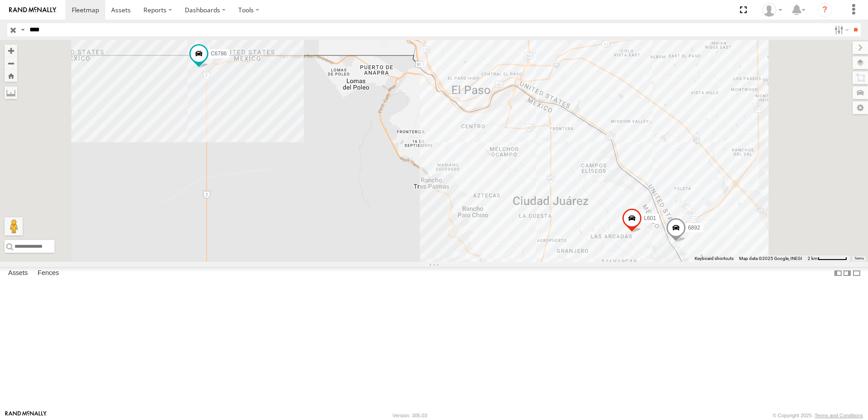 Image resolution: width=868 pixels, height=420 pixels. I want to click on div: © Copyright 2025 -, so click(818, 415).